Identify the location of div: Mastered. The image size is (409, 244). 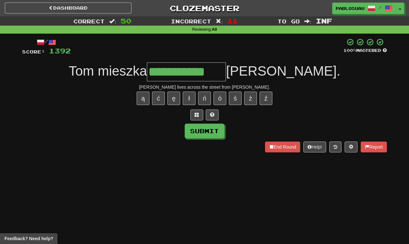
(365, 51).